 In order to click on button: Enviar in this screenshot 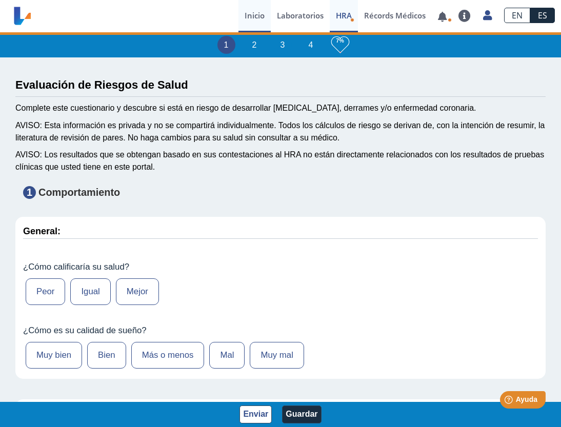, I will do `click(255, 414)`.